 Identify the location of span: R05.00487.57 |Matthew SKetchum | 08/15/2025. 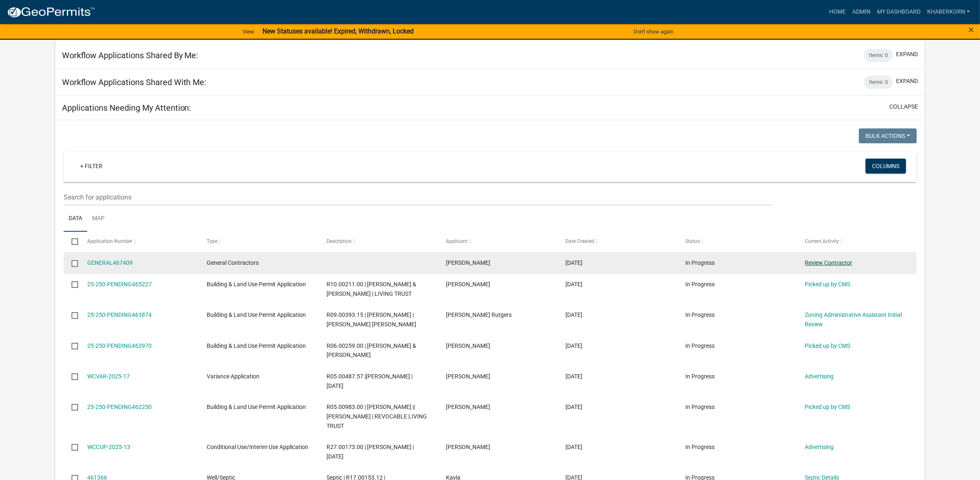
(370, 381).